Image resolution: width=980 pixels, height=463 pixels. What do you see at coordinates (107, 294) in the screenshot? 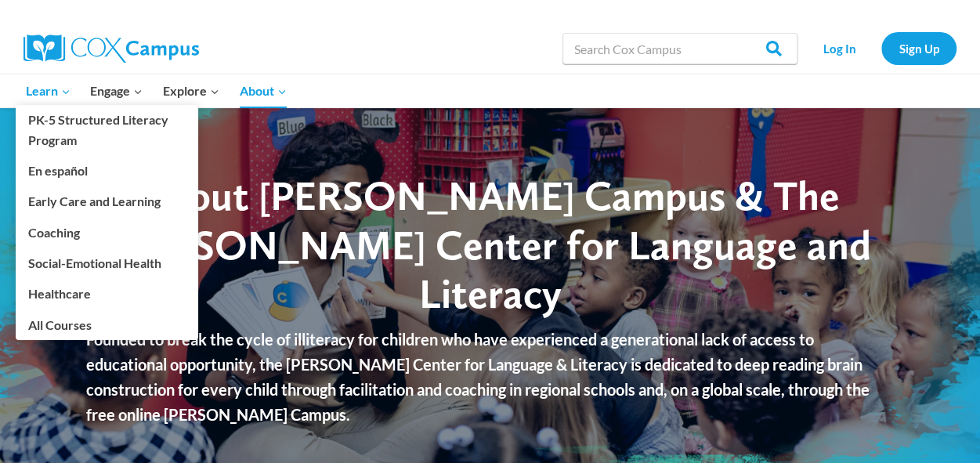
I see `a: Healthcare` at bounding box center [107, 294].